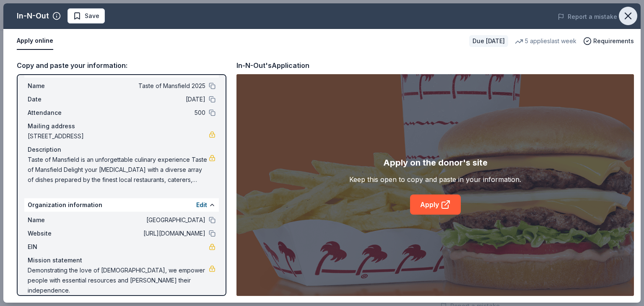  I want to click on button: Requirements, so click(609, 41).